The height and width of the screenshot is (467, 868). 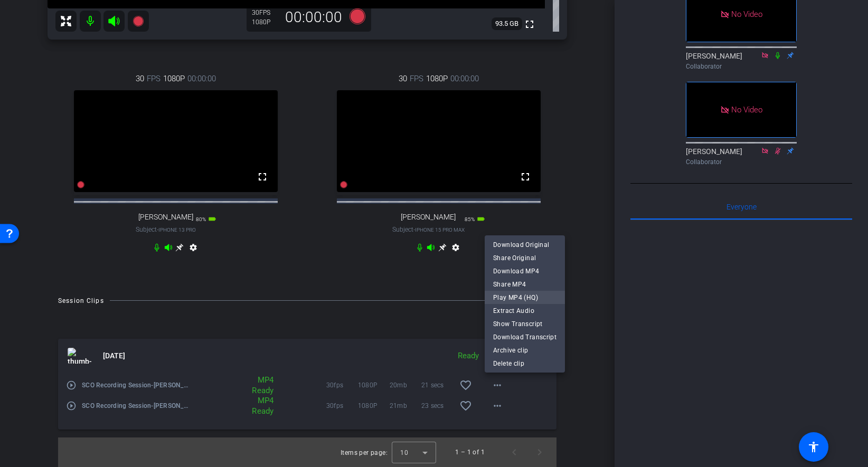 I want to click on span: Share Original, so click(x=525, y=258).